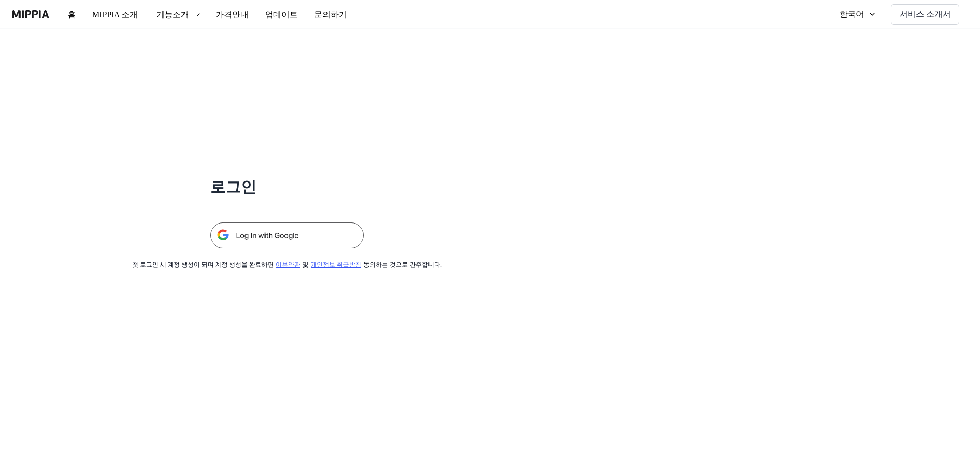  Describe the element at coordinates (928, 14) in the screenshot. I see `button: 서비스 소개서` at that location.